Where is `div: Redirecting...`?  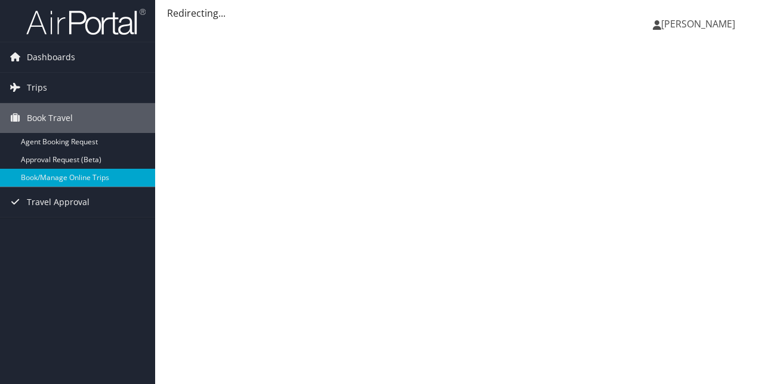
div: Redirecting... is located at coordinates (457, 13).